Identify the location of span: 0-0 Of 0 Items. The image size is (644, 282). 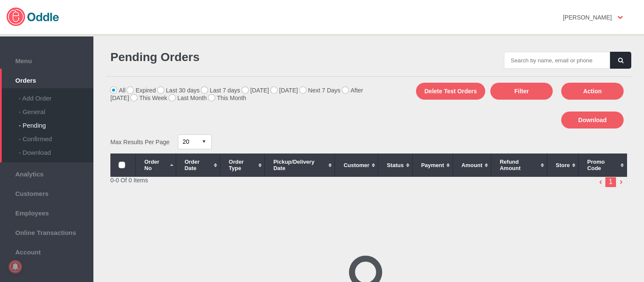
(129, 180).